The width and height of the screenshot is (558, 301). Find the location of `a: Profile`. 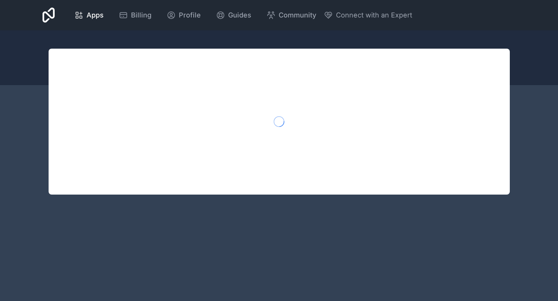

a: Profile is located at coordinates (184, 15).